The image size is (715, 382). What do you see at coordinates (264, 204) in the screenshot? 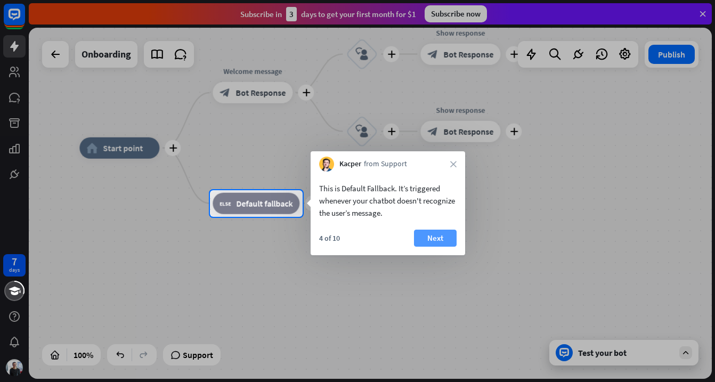
I see `span: Default fallback` at bounding box center [264, 204].